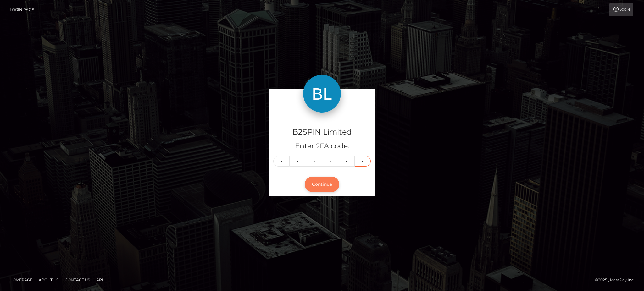 This screenshot has width=644, height=291. What do you see at coordinates (100, 279) in the screenshot?
I see `a: API` at bounding box center [100, 279].